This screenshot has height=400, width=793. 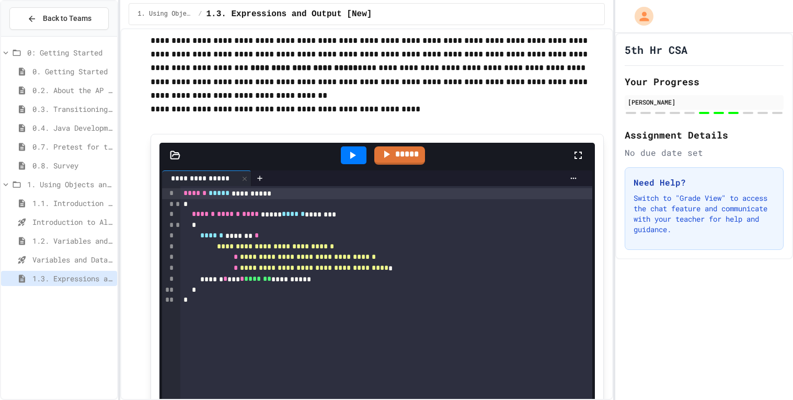 I want to click on span: 1.2. Variables and Data Types, so click(x=73, y=240).